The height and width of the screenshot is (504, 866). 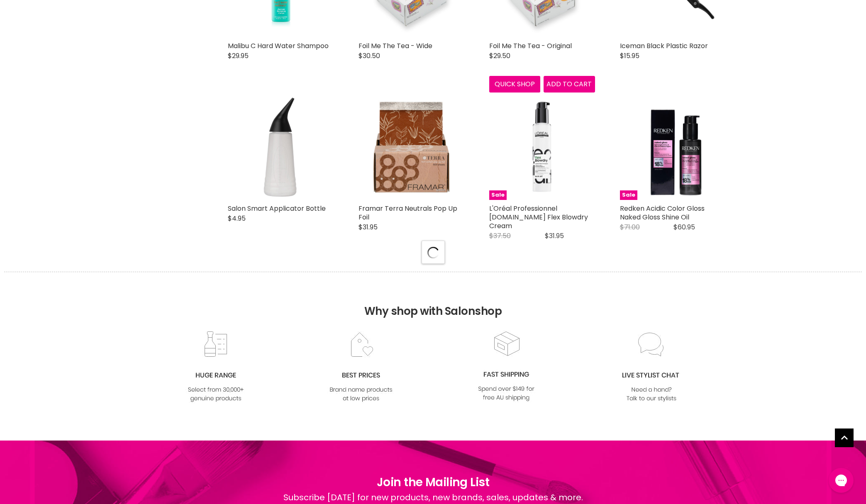 I want to click on a: Foil Me The Tea - Original, so click(x=531, y=45).